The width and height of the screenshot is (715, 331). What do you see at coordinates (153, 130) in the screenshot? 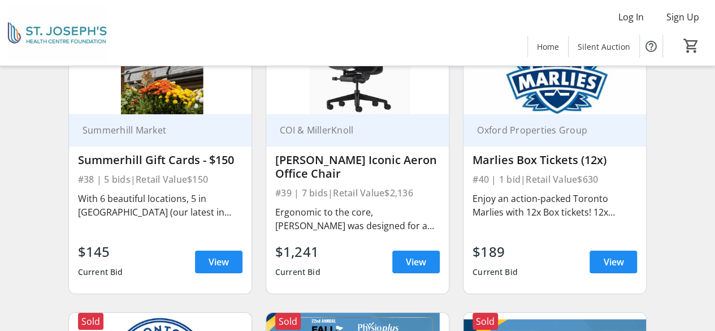
I see `div: Summerhill Market` at bounding box center [153, 130].